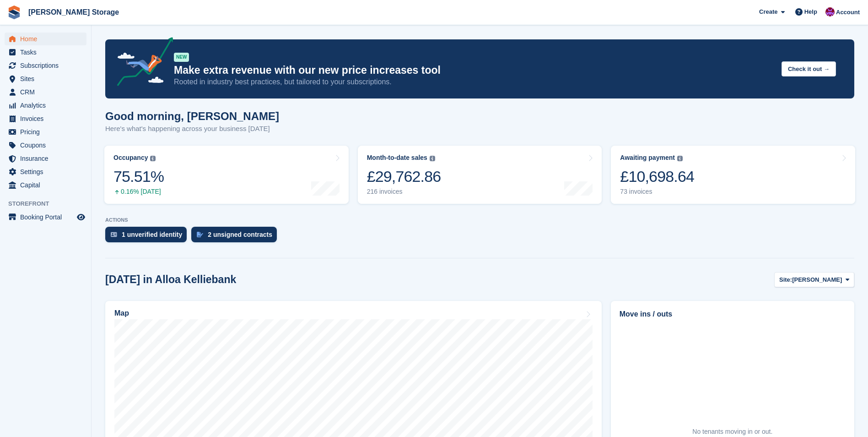 The image size is (868, 437). I want to click on div: 2 unsigned contracts, so click(239, 235).